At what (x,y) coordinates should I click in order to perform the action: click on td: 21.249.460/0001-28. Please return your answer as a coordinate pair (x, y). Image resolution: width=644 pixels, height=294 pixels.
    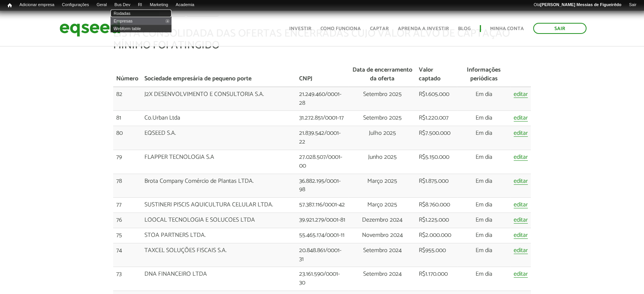
    Looking at the image, I should click on (322, 99).